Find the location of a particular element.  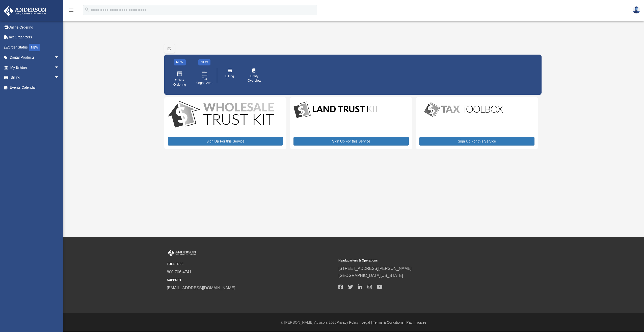

small: SUPPORT is located at coordinates (251, 280).